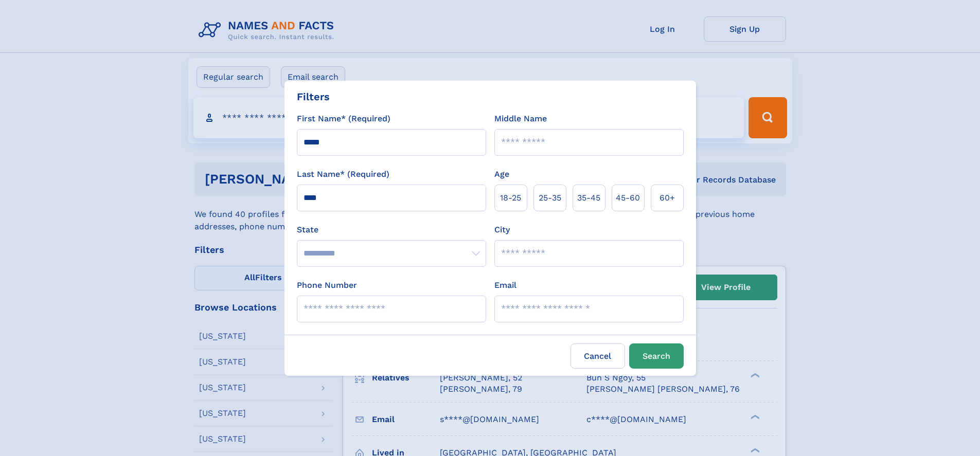 The height and width of the screenshot is (456, 980). What do you see at coordinates (343, 174) in the screenshot?
I see `label: Last Name* (Required)` at bounding box center [343, 174].